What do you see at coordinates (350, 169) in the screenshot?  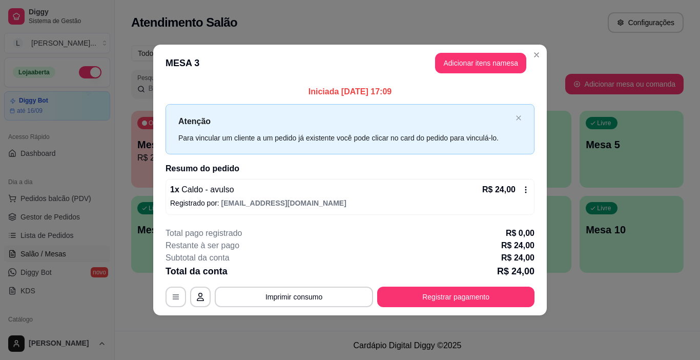 I see `h2: Resumo do pedido` at bounding box center [350, 169].